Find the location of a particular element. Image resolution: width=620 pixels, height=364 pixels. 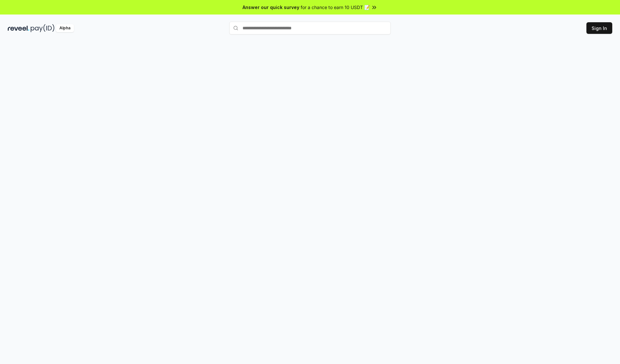

img: pay_id is located at coordinates (43, 28).